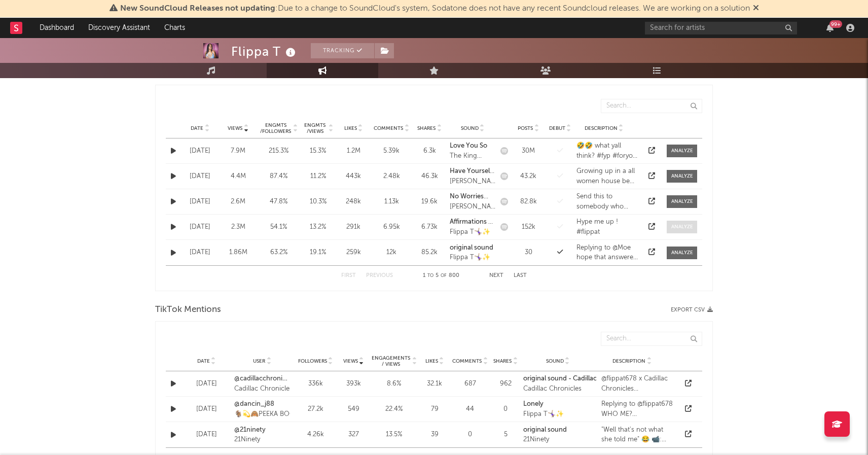 This screenshot has height=455, width=868. Describe the element at coordinates (354, 202) in the screenshot. I see `div: 248k` at that location.